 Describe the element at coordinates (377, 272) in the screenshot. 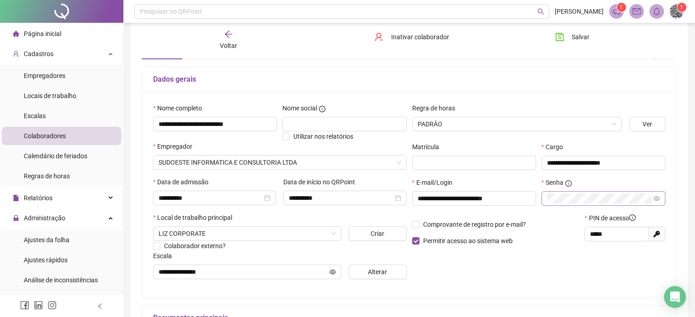

I see `button: Alterar` at that location.